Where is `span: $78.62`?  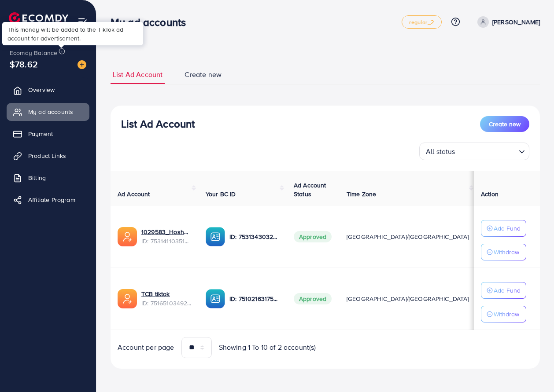
span: $78.62 is located at coordinates (24, 64).